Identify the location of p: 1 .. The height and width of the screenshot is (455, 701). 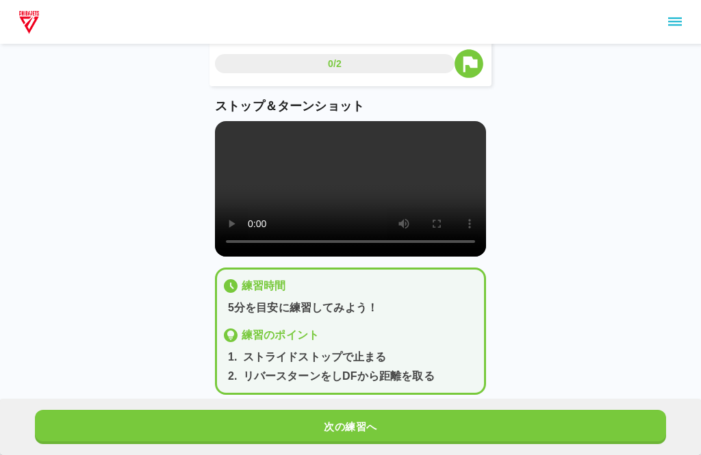
(233, 357).